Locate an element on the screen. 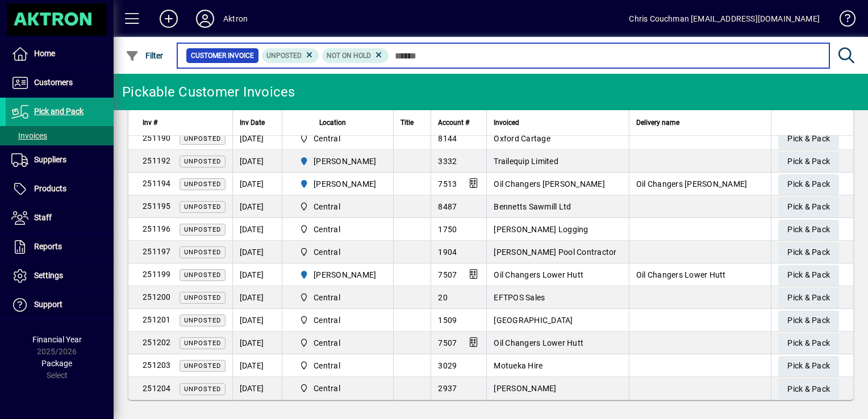 This screenshot has height=419, width=868. button: Filter is located at coordinates (144, 56).